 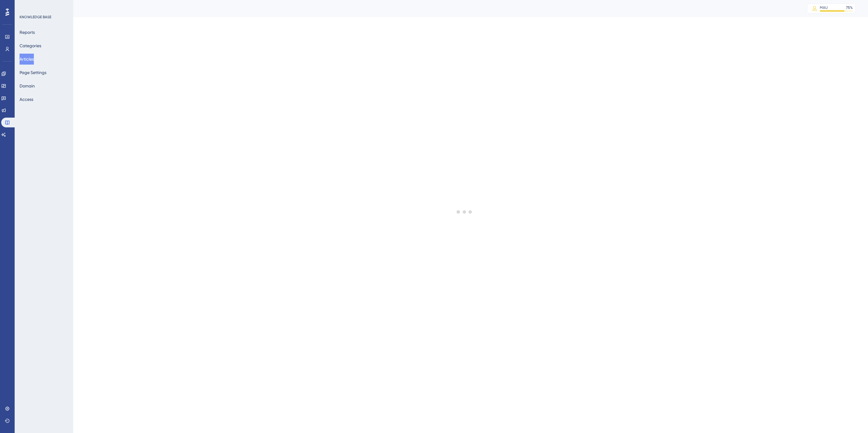 What do you see at coordinates (27, 86) in the screenshot?
I see `button: Domain` at bounding box center [27, 86].